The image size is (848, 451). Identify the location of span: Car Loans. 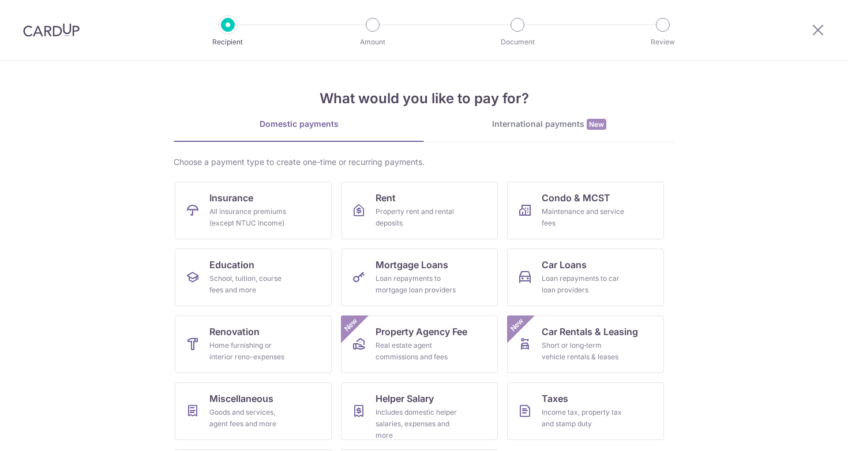
(564, 265).